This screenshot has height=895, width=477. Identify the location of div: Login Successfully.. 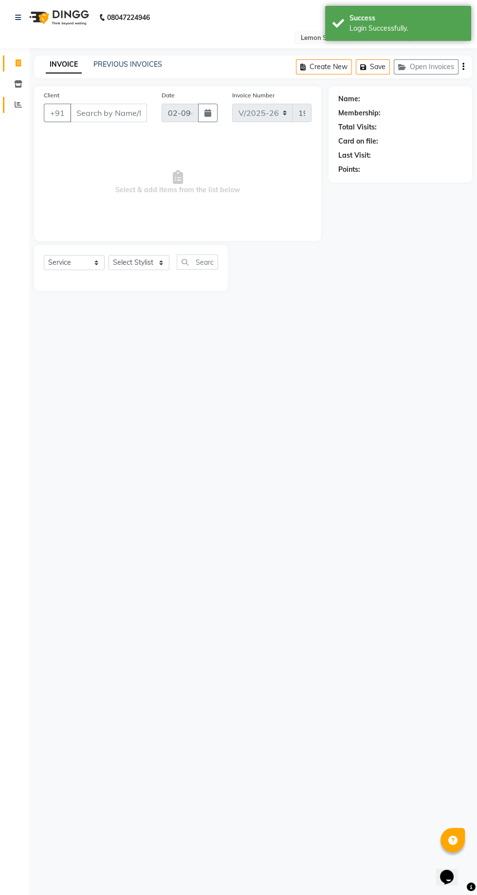
(406, 28).